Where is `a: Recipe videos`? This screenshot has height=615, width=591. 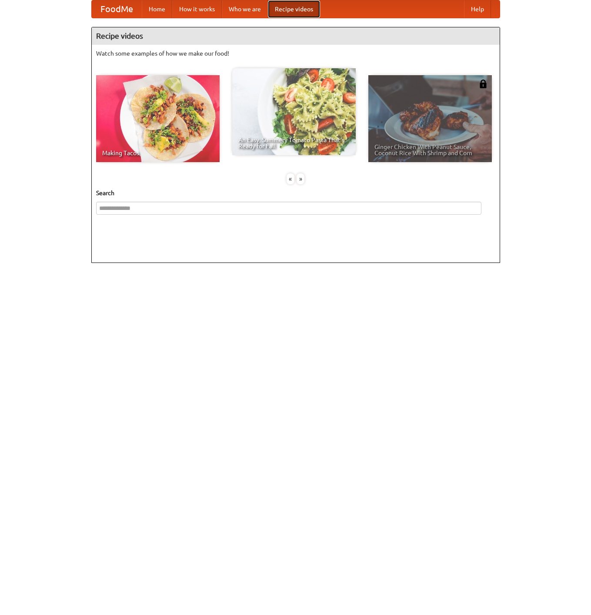
a: Recipe videos is located at coordinates (294, 9).